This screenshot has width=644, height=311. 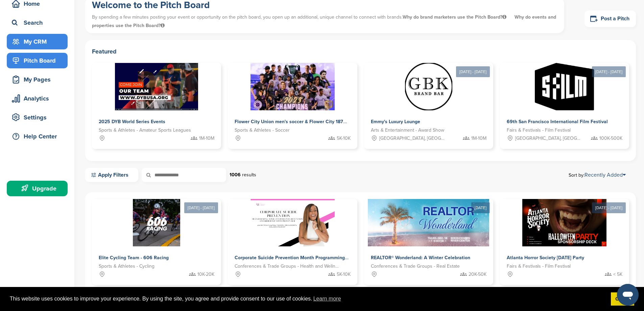 I want to click on a: Pitch Board, so click(x=37, y=61).